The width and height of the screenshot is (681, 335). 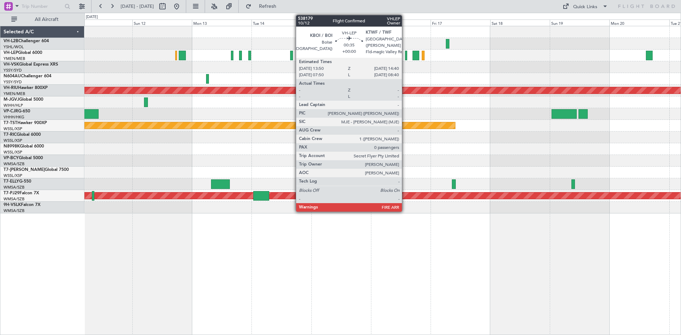 I want to click on span: VH-RIU, so click(x=11, y=88).